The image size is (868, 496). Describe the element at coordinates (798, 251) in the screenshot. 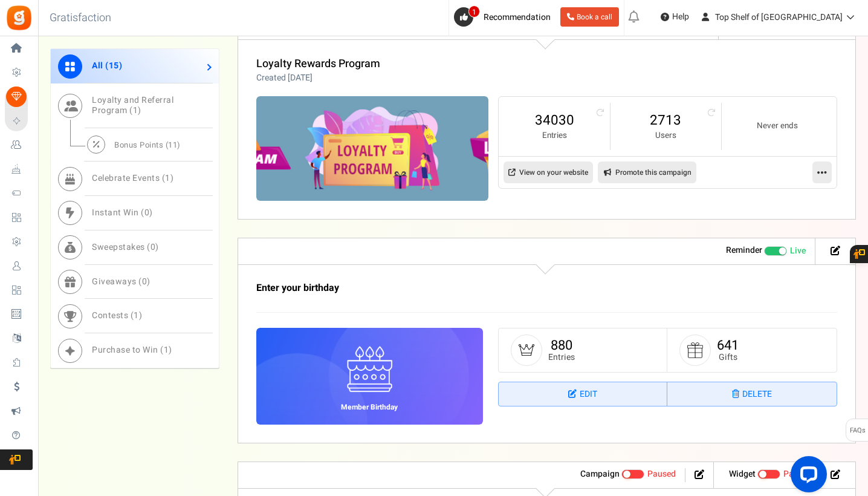

I see `span: Live` at that location.